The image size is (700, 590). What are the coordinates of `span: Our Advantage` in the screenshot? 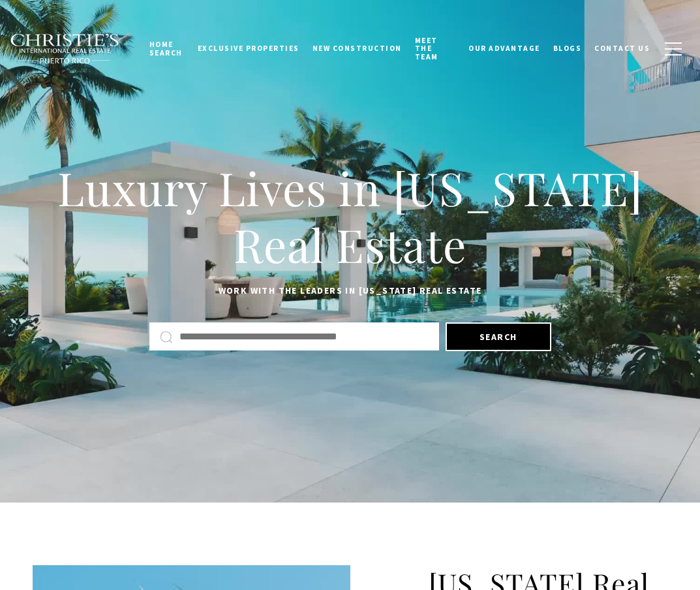 It's located at (504, 48).